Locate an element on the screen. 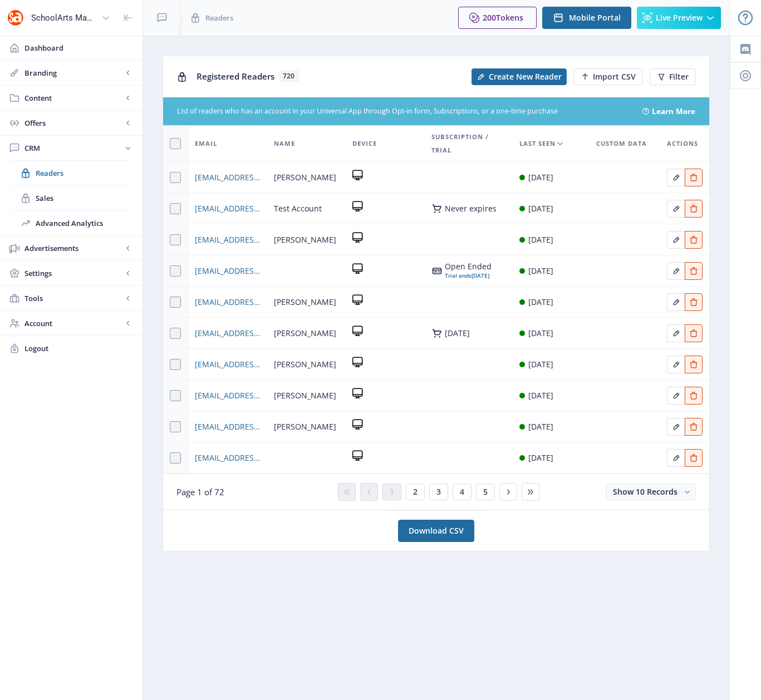 The image size is (761, 700). span: Tokens is located at coordinates (509, 17).